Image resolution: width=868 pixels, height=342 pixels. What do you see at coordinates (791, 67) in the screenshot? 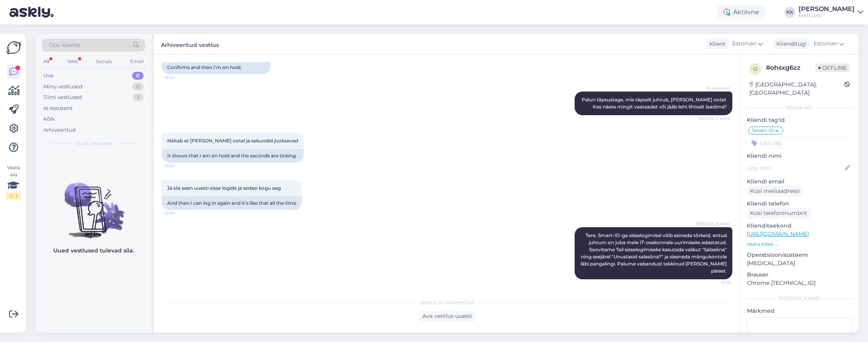
I see `div: # ohsxg6zz` at bounding box center [791, 67].